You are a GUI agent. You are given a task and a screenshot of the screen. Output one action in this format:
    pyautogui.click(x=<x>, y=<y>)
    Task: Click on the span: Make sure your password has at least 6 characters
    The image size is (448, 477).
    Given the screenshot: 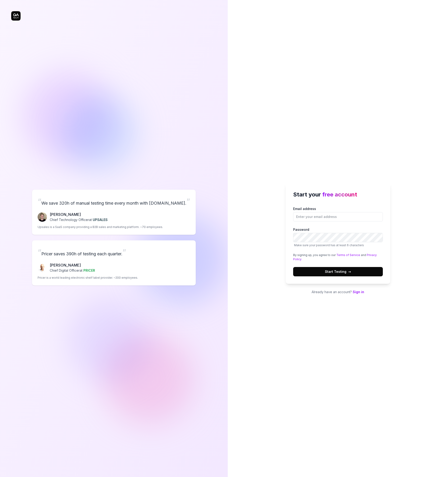 What is the action you would take?
    pyautogui.click(x=329, y=245)
    